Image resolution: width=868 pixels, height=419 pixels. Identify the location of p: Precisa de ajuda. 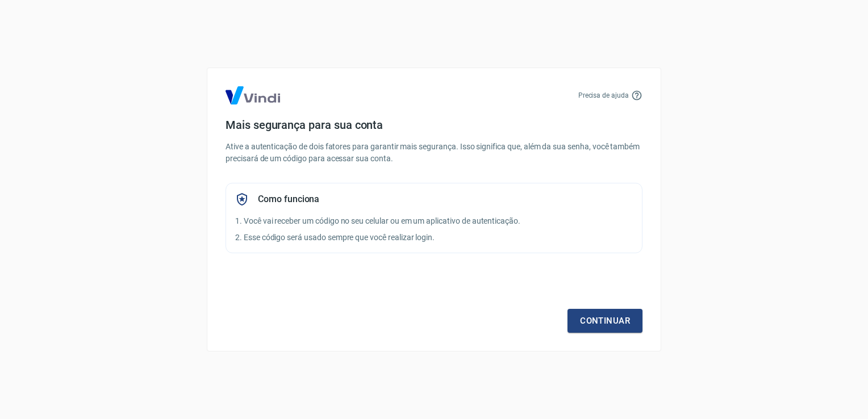
(604, 96).